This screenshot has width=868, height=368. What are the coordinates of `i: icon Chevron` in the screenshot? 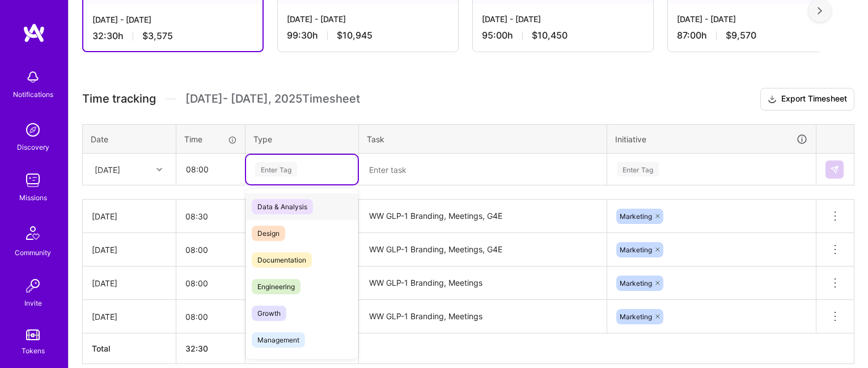 It's located at (159, 169).